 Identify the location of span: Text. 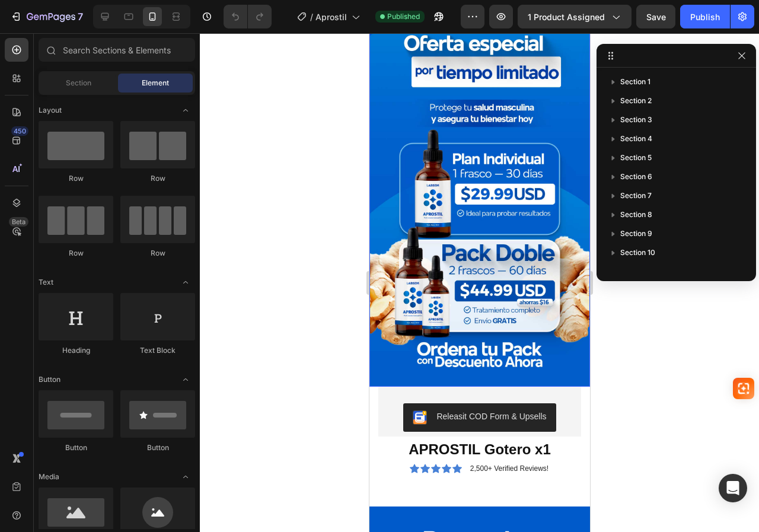
(45, 282).